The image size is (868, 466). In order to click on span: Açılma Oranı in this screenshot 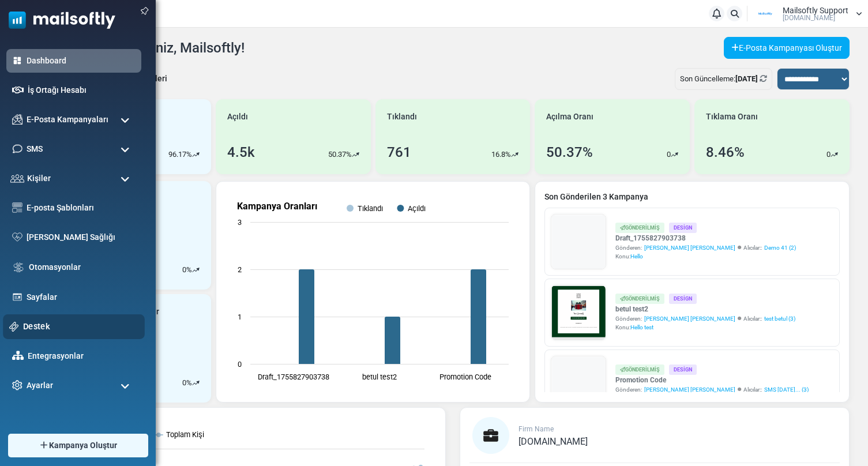, I will do `click(570, 116)`.